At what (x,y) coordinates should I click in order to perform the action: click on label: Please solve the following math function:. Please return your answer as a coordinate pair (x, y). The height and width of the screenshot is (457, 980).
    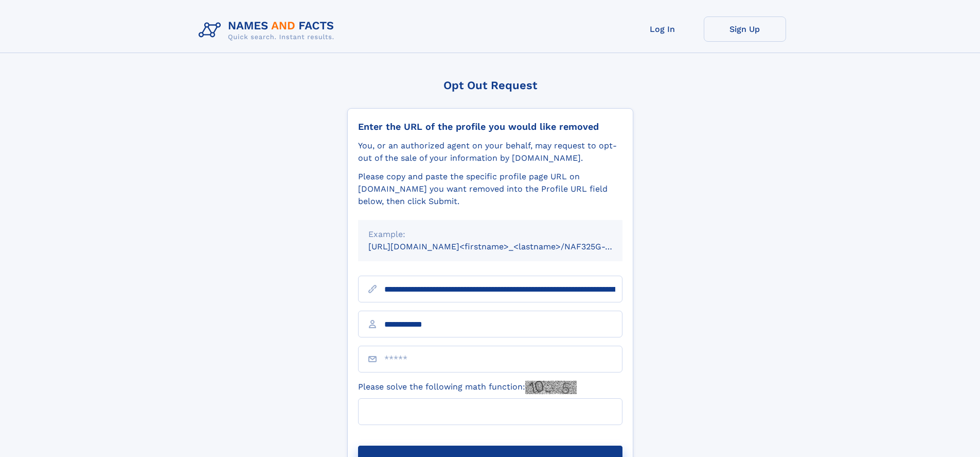
    Looking at the image, I should click on (467, 387).